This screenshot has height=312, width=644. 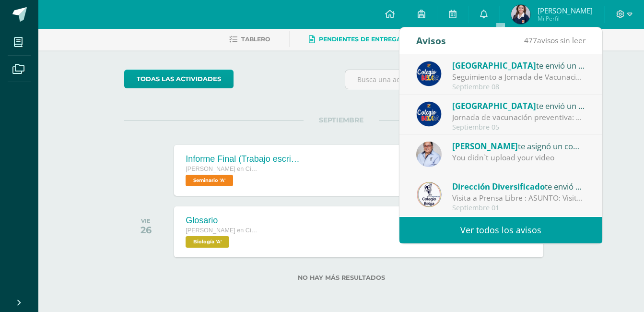 What do you see at coordinates (519, 117) in the screenshot?
I see `div: Jornada de vacunación preventiva: Estimados Padres y Estimadas Madres de Familia: Deseándoles un ...` at bounding box center [519, 117].